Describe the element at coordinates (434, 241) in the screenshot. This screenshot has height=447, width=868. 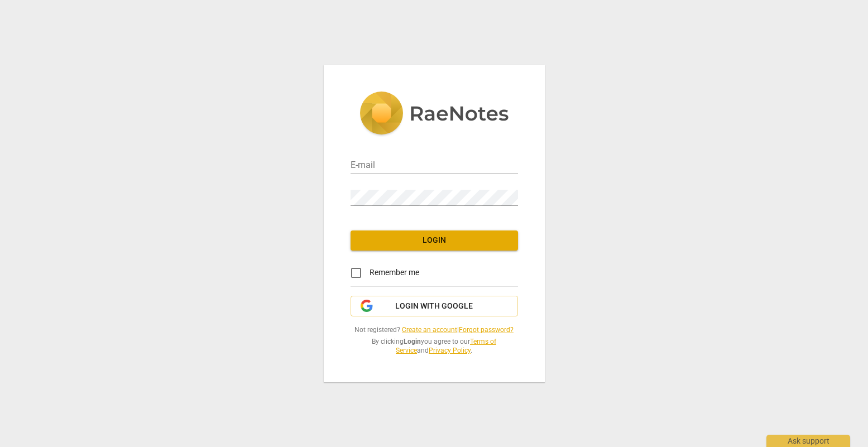
I see `button: Login` at that location.